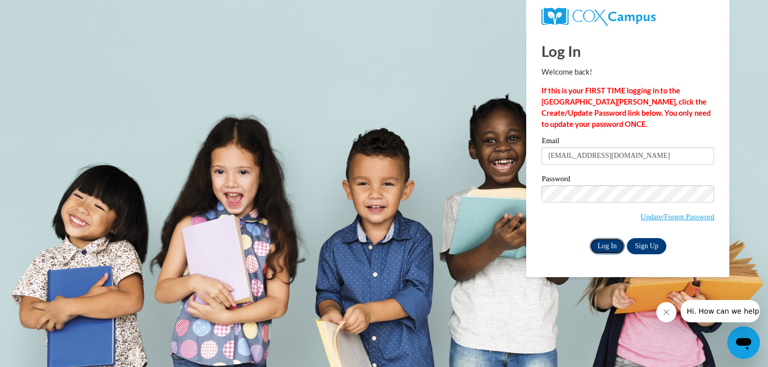 This screenshot has height=367, width=768. What do you see at coordinates (44, 11) in the screenshot?
I see `span: Hi. How can we help?` at bounding box center [44, 11].